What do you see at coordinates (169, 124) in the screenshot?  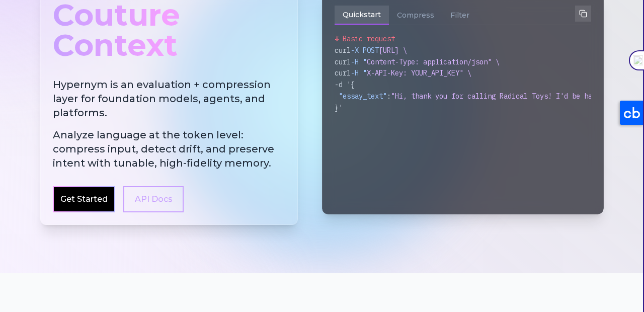 I see `h2: Hypernym is an evaluation + compression layer for foundation models, agents, and platforms.` at bounding box center [169, 124].